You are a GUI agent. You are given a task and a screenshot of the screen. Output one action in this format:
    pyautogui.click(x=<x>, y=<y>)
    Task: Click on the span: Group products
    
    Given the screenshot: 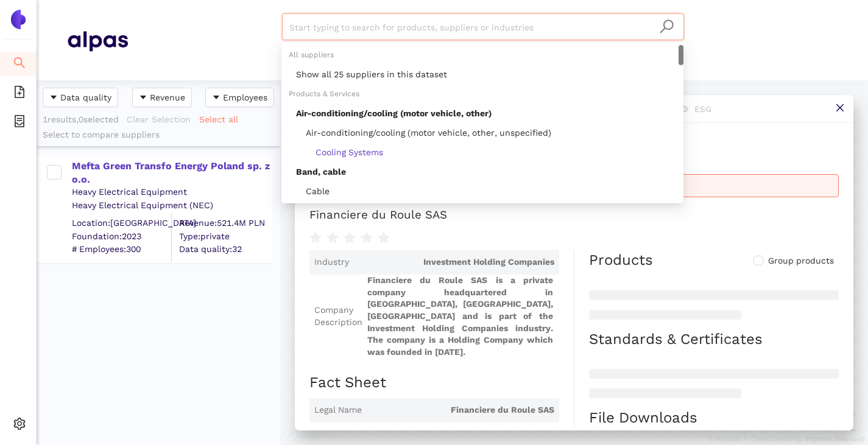 What is the action you would take?
    pyautogui.click(x=801, y=261)
    